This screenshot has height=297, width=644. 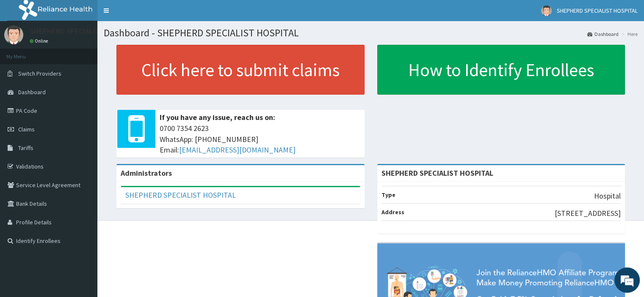 I want to click on div: Chat with us now, so click(x=93, y=53).